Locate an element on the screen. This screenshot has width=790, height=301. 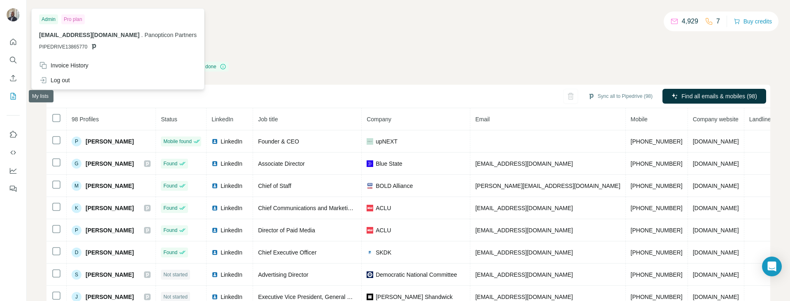
span: Landline is located at coordinates (760, 119).